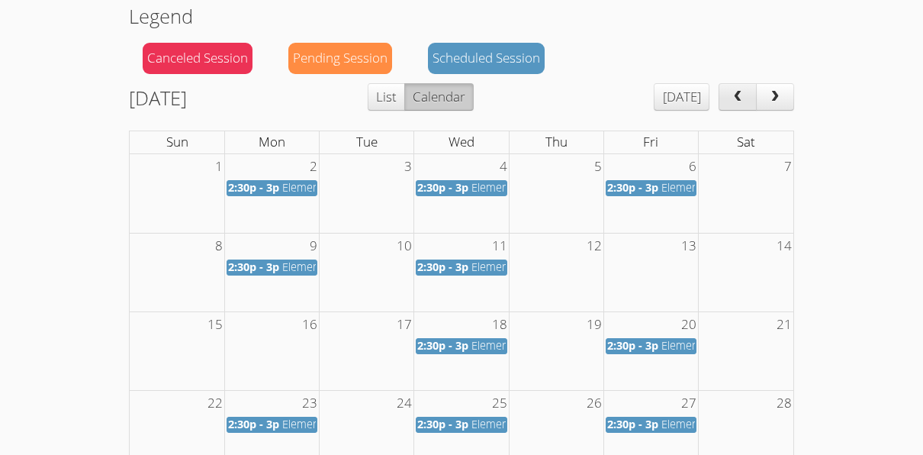 Image resolution: width=923 pixels, height=455 pixels. I want to click on span: 4, so click(504, 166).